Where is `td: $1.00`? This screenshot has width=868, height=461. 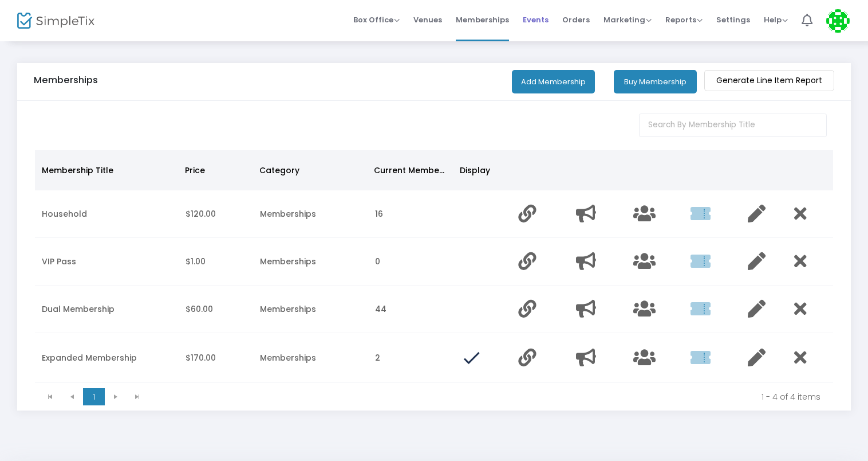
td: $1.00 is located at coordinates (215, 261).